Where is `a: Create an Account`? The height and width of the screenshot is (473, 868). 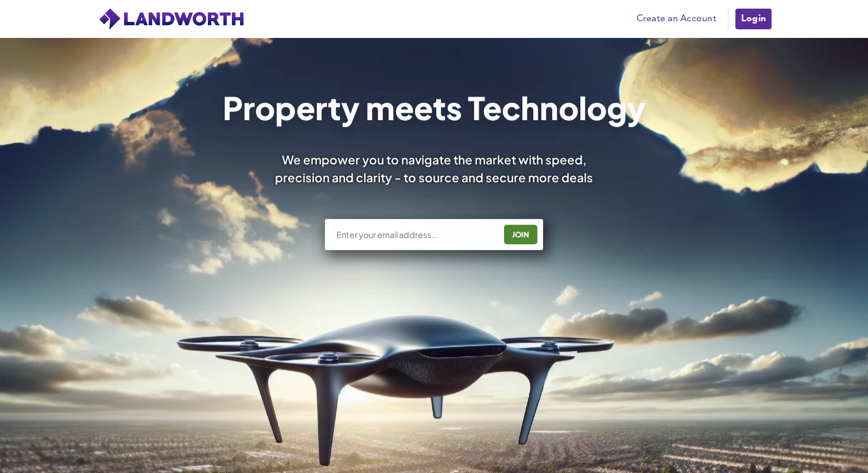
a: Create an Account is located at coordinates (677, 19).